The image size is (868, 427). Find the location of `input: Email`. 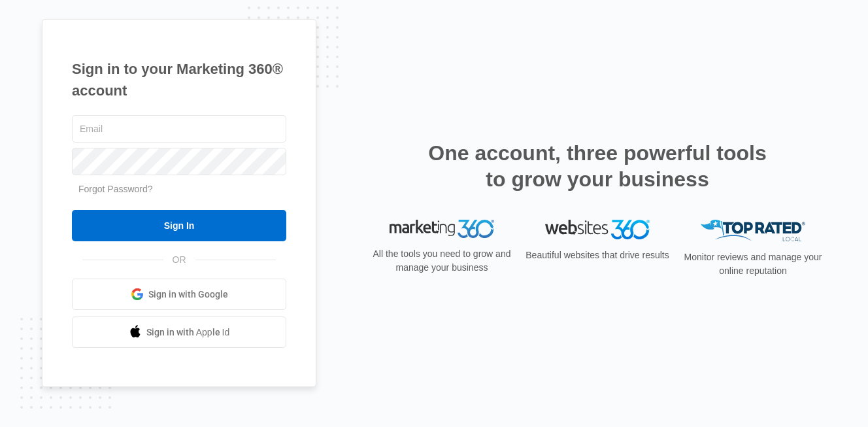

input: Email is located at coordinates (179, 129).